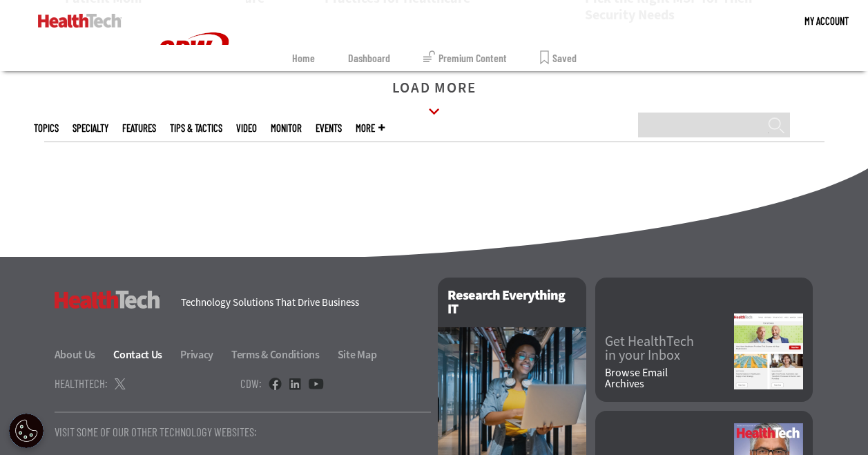 The width and height of the screenshot is (868, 455). What do you see at coordinates (90, 128) in the screenshot?
I see `span: Specialty` at bounding box center [90, 128].